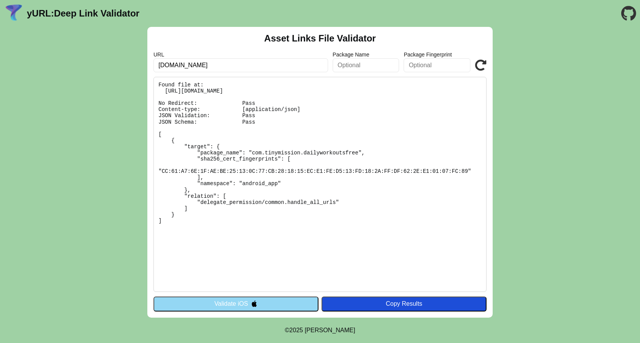 The width and height of the screenshot is (640, 343). I want to click on label: Package Fingerprint, so click(437, 54).